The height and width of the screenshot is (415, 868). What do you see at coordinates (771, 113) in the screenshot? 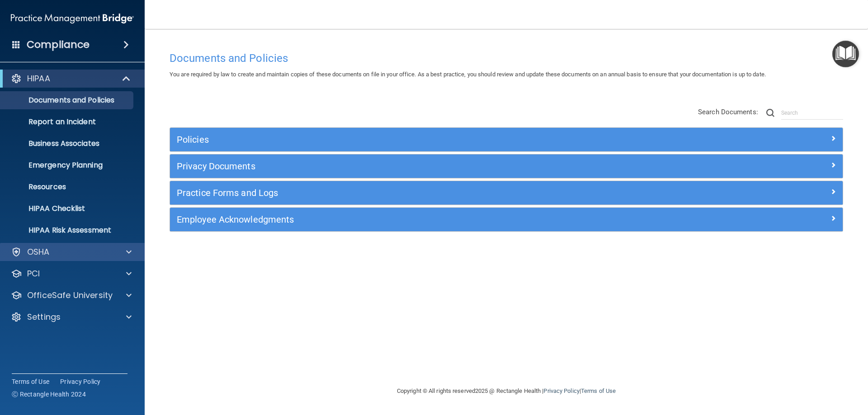
I see `img: ic-search.3b580494.png` at bounding box center [771, 113].